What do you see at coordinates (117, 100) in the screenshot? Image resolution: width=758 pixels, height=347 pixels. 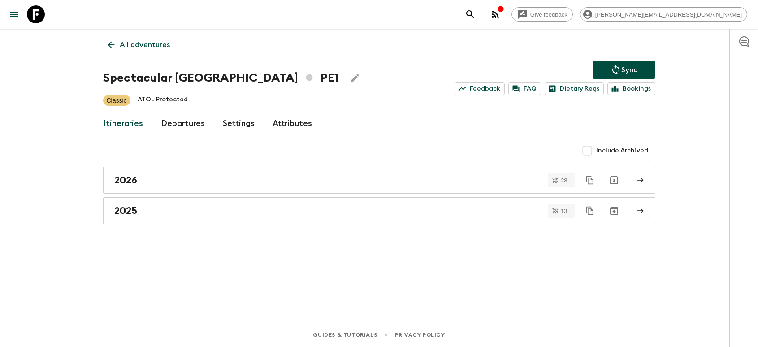 I see `p: Classic` at bounding box center [117, 100].